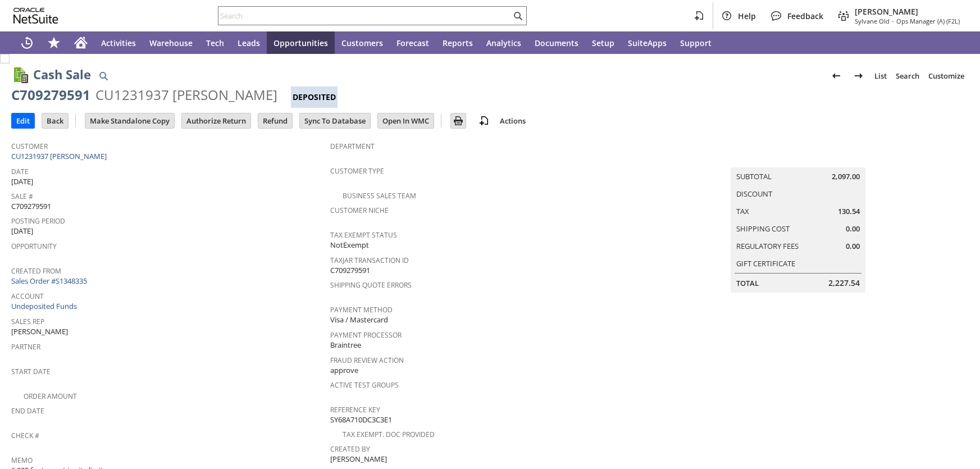 The image size is (980, 469). What do you see at coordinates (54, 43) in the screenshot?
I see `svg: Shortcuts` at bounding box center [54, 43].